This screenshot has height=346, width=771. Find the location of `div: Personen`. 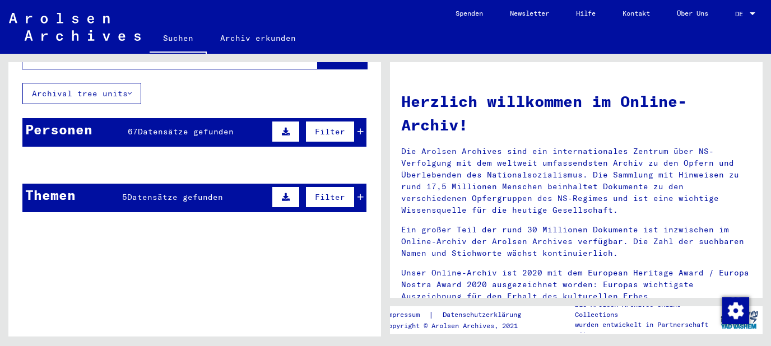

div: Personen is located at coordinates (59, 129).